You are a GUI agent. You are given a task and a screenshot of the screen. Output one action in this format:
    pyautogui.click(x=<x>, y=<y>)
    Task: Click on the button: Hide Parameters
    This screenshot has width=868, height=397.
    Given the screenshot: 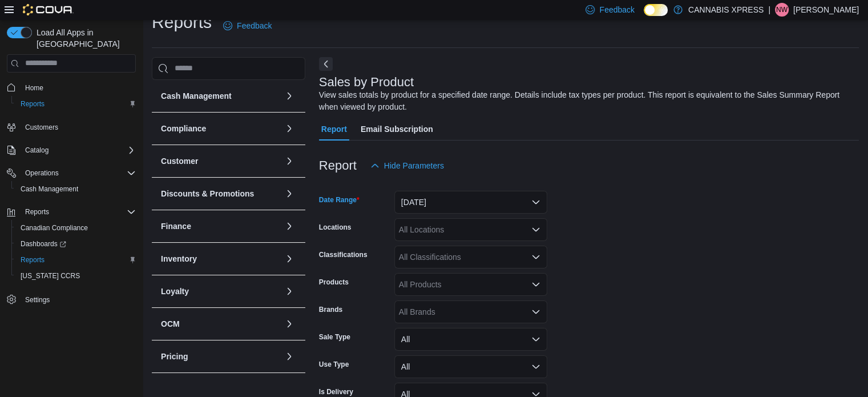 What is the action you would take?
    pyautogui.click(x=407, y=165)
    